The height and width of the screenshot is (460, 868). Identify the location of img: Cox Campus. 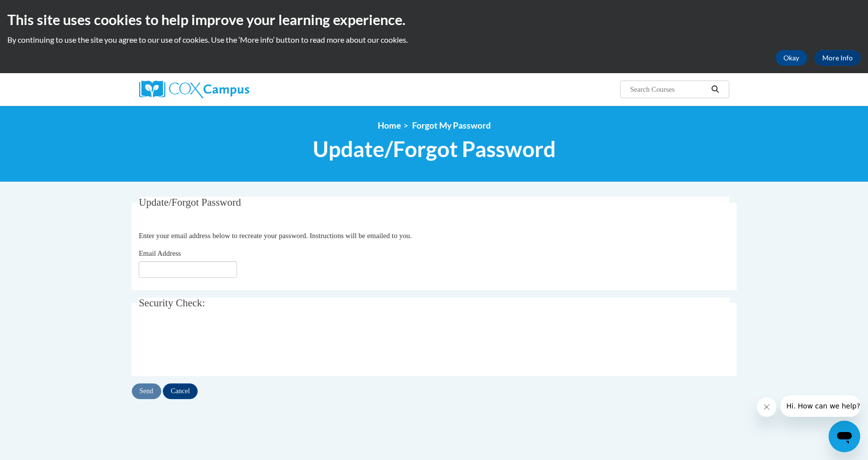
(194, 89).